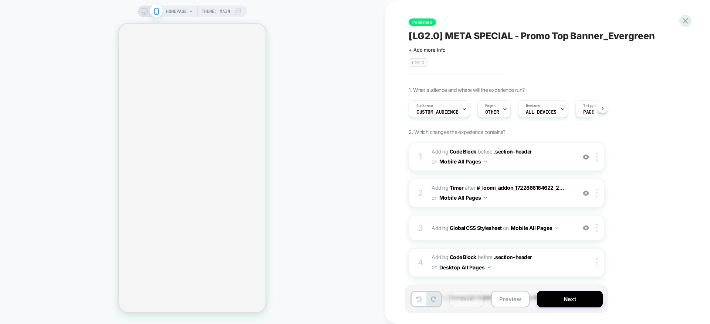 The image size is (710, 324). Describe the element at coordinates (466, 299) in the screenshot. I see `button: Save` at that location.